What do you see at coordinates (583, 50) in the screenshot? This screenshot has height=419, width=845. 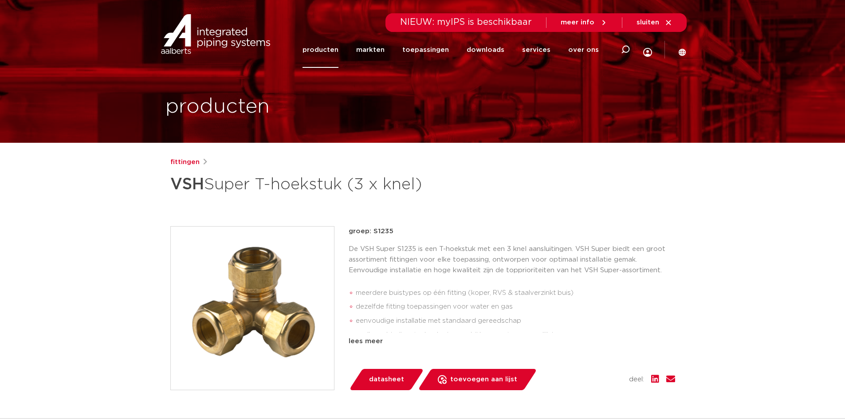 I see `a: over ons` at bounding box center [583, 50].